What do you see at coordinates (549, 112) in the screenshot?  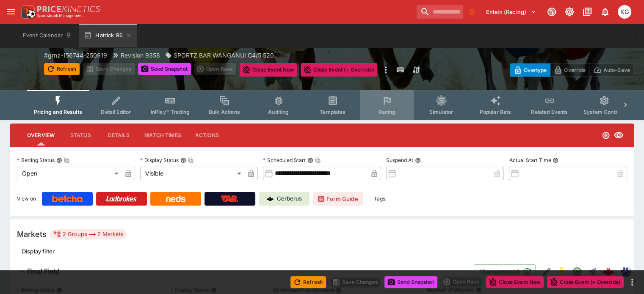 I see `span: Related Events` at bounding box center [549, 112].